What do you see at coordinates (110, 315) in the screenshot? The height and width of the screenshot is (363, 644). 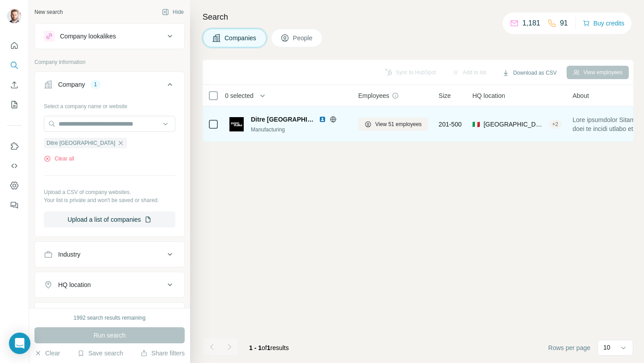 I see `button: Annual revenue ($)` at bounding box center [110, 315].